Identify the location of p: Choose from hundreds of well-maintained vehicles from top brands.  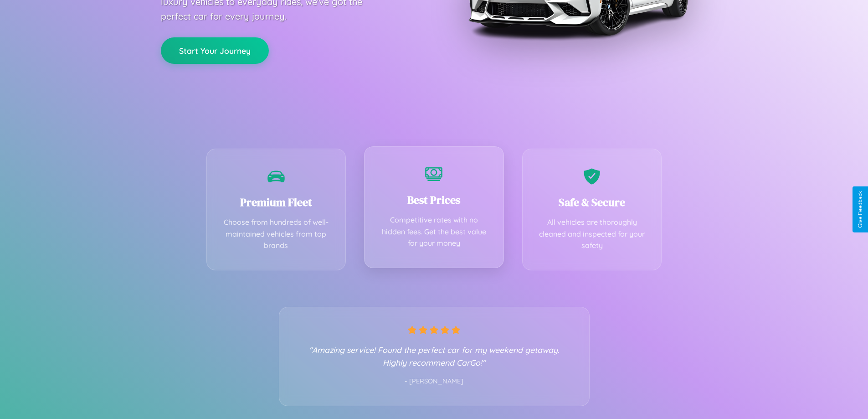
(276, 234).